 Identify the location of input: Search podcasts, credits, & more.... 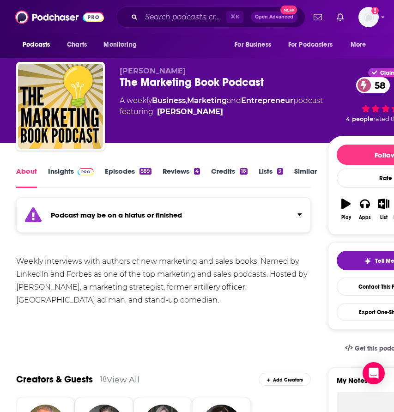
(184, 17).